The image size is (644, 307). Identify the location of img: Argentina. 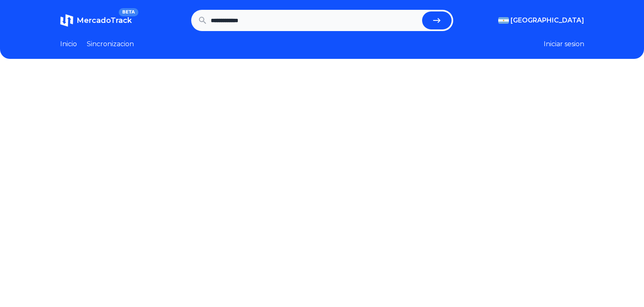
(503, 21).